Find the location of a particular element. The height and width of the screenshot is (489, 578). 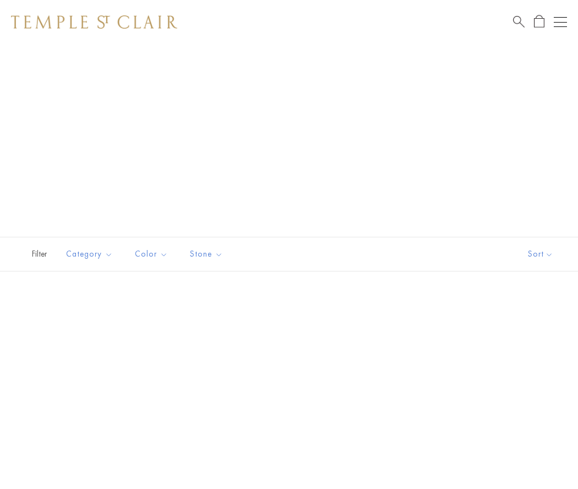

span: Category is located at coordinates (91, 254).